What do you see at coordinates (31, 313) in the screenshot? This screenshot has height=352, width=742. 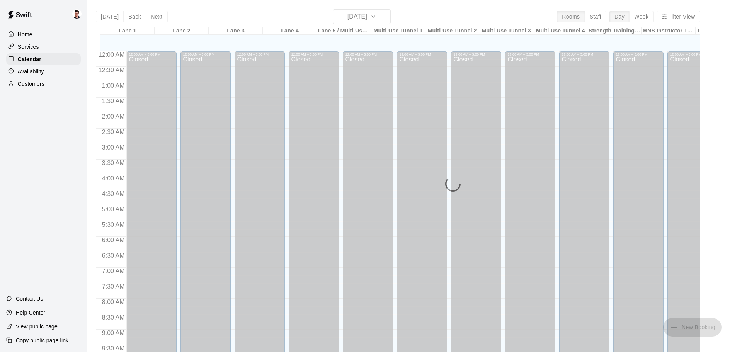 I see `p: Help Center` at bounding box center [31, 313].